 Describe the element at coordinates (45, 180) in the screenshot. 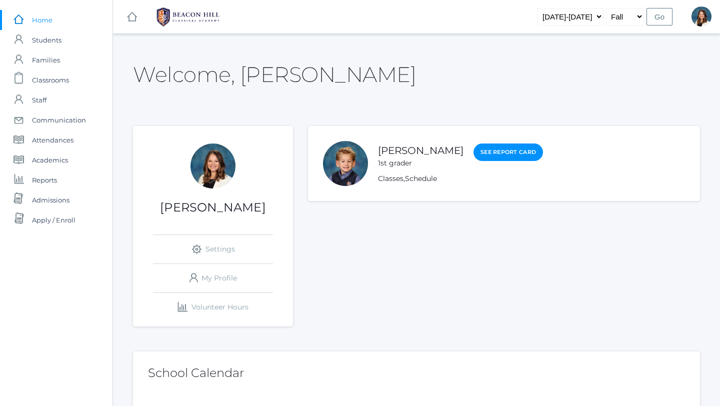

I see `span: Reports` at that location.